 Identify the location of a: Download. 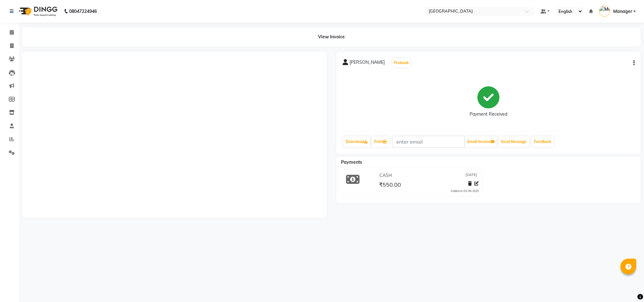
(356, 142).